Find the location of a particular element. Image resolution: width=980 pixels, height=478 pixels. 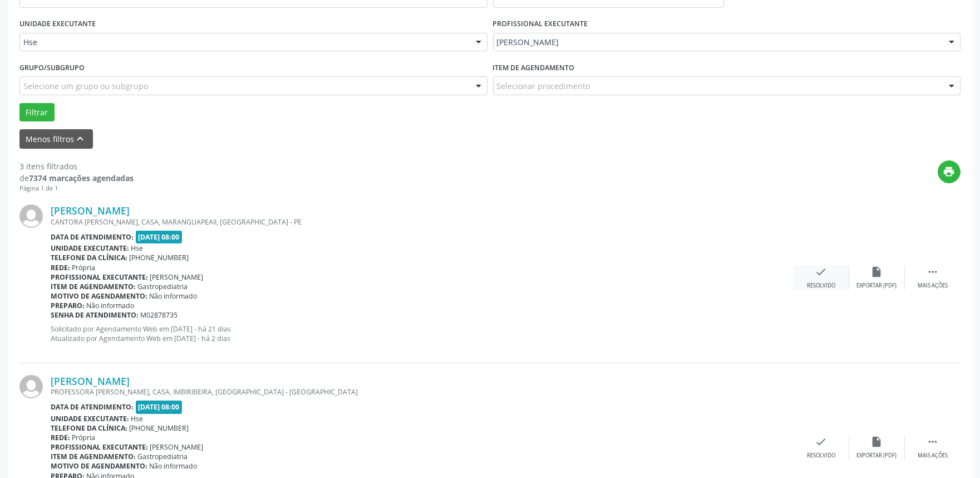

div: Página 1 de 1 is located at coordinates (76, 188).